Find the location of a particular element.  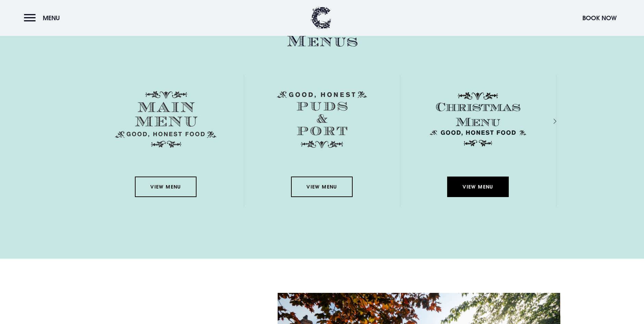

button: Menu is located at coordinates (43, 18).